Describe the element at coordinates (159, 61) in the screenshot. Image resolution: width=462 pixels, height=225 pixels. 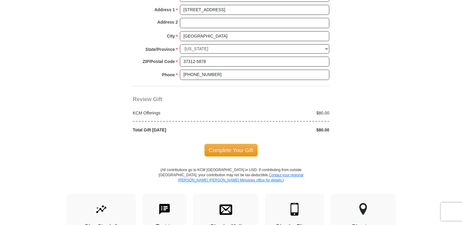
I see `strong: ZIP/Postal Code` at that location.